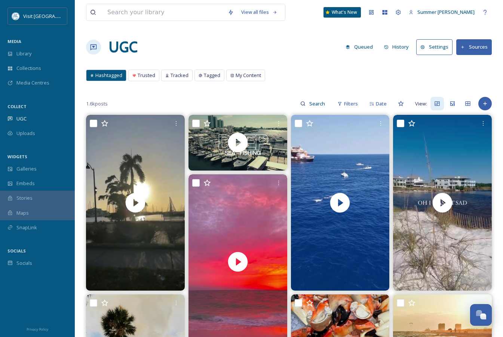 The height and width of the screenshot is (337, 503). Describe the element at coordinates (27, 227) in the screenshot. I see `span: SnapLink` at that location.